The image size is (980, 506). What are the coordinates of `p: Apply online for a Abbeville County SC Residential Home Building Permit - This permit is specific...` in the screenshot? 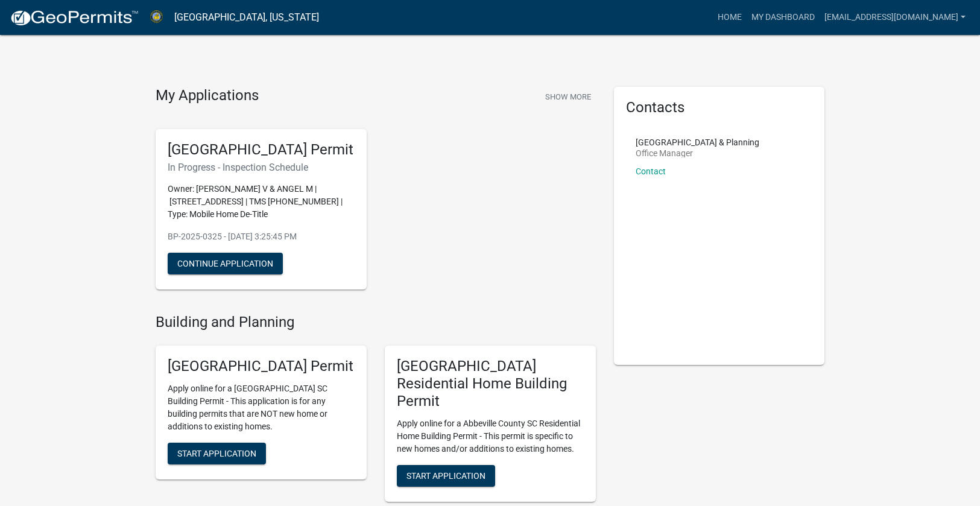 It's located at (490, 436).